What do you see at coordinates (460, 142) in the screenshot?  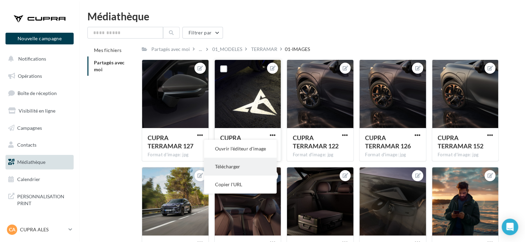 I see `span: CUPRA TERRAMAR 152` at bounding box center [460, 142].